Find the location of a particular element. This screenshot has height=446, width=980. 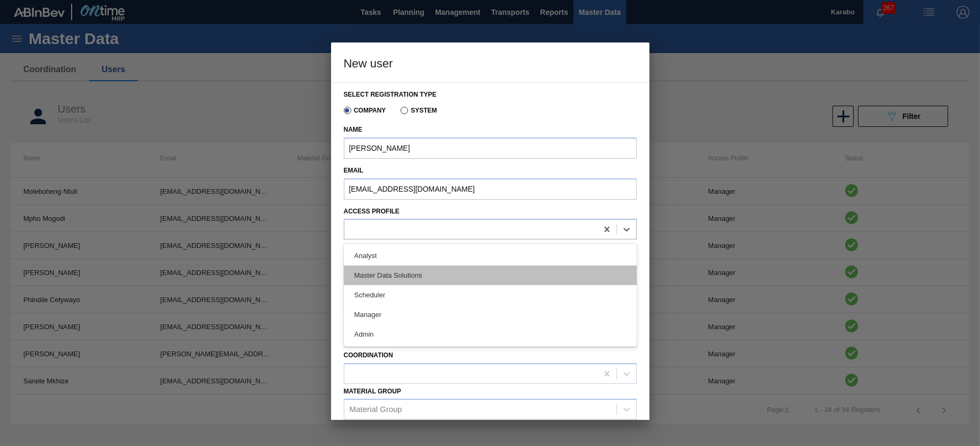

label: Email is located at coordinates (490, 171).